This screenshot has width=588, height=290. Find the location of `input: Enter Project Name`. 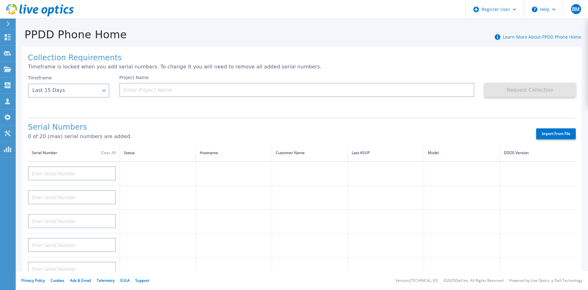

input: Enter Project Name is located at coordinates (297, 90).